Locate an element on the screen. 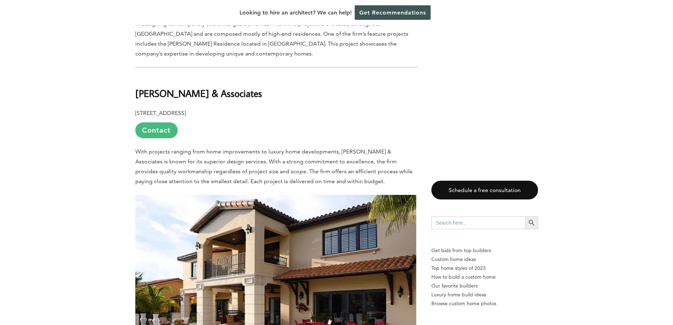 The height and width of the screenshot is (325, 673). a: Contact is located at coordinates (156, 130).